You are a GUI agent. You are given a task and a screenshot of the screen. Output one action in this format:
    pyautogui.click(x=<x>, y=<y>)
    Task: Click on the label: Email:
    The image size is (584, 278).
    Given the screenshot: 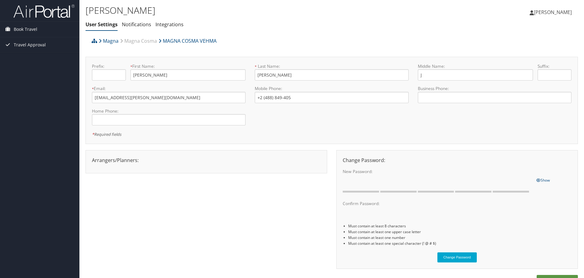 What is the action you would take?
    pyautogui.click(x=169, y=89)
    